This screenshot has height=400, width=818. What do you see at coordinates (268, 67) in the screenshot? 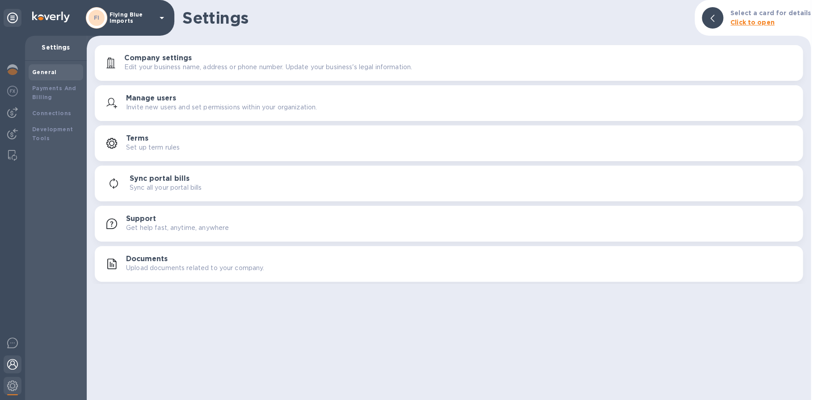
I see `p: Edit your business name, address or phone number. Update your business's legal information.` at bounding box center [268, 67].